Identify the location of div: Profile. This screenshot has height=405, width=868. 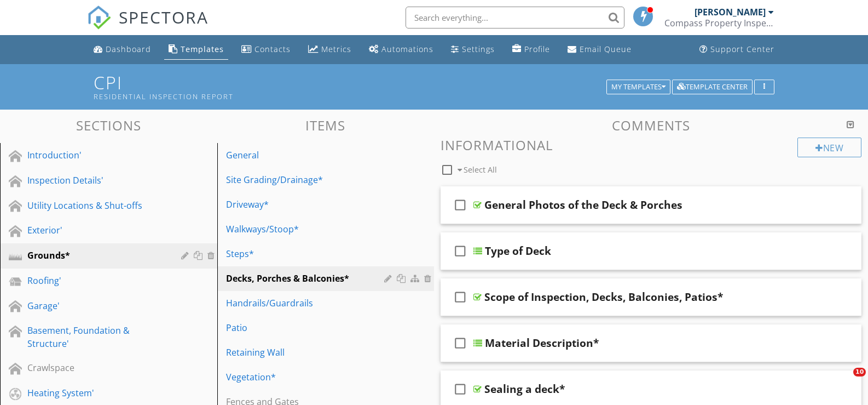
(537, 49).